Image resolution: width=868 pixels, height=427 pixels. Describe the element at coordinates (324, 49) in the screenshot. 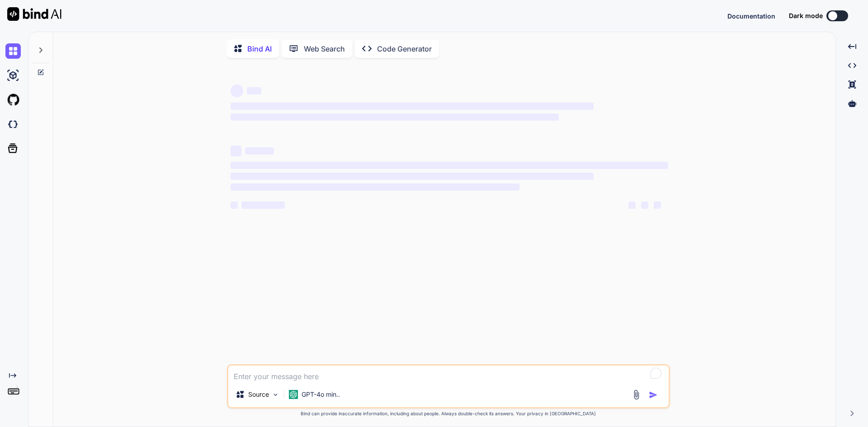

I see `p: Web Search` at that location.